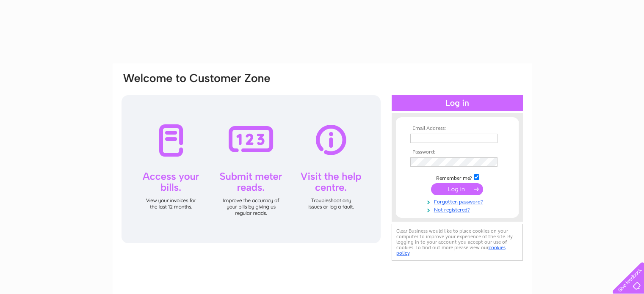 This screenshot has height=294, width=644. I want to click on a: Not registered?, so click(458, 209).